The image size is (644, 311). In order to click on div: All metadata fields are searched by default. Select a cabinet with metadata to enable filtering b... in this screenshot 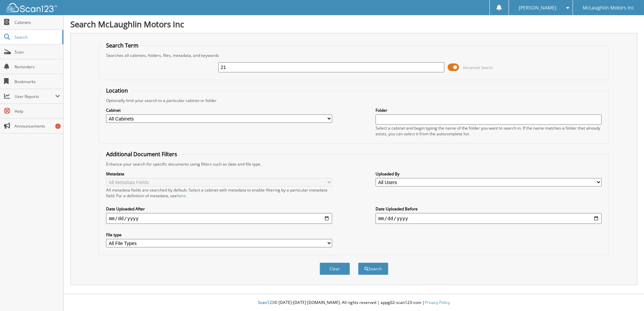, I will do `click(219, 193)`.